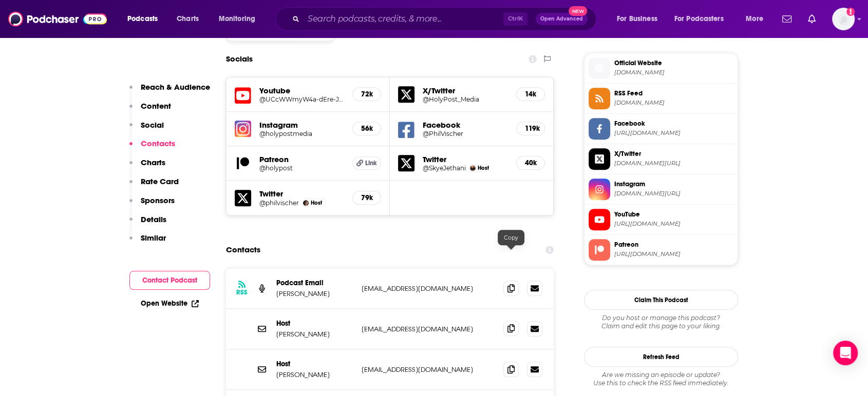 The height and width of the screenshot is (396, 868). Describe the element at coordinates (674, 154) in the screenshot. I see `span: X/Twitter` at that location.